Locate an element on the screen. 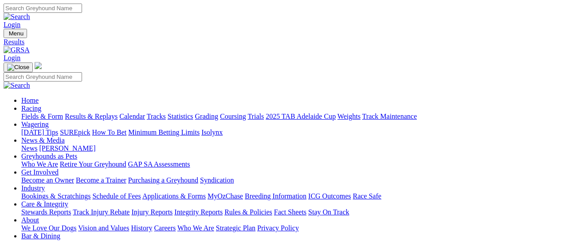  a: Syndication is located at coordinates (217, 180).